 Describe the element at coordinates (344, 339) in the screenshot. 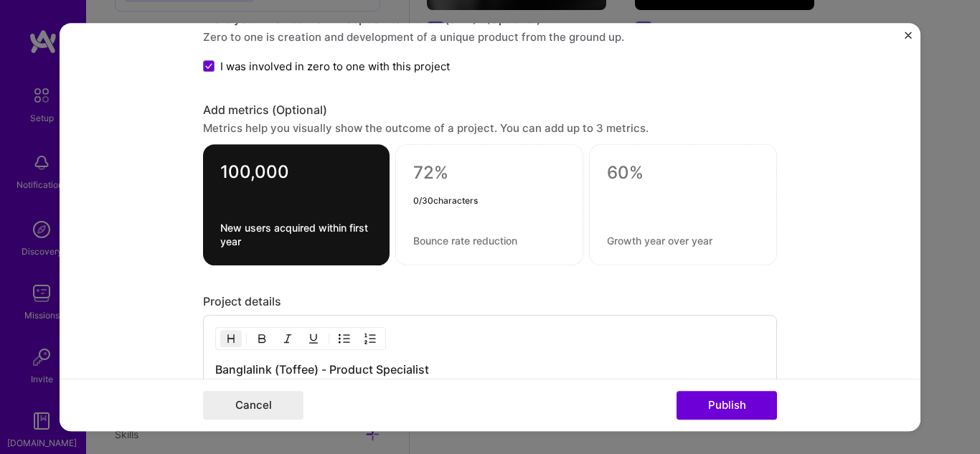

I see `img: UL` at that location.